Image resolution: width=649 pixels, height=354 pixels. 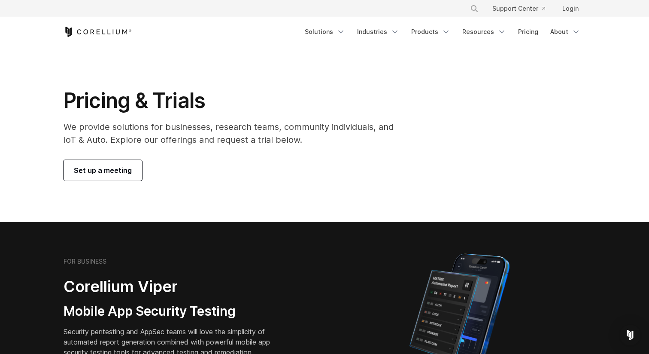 I want to click on a: Support Center, so click(x=519, y=9).